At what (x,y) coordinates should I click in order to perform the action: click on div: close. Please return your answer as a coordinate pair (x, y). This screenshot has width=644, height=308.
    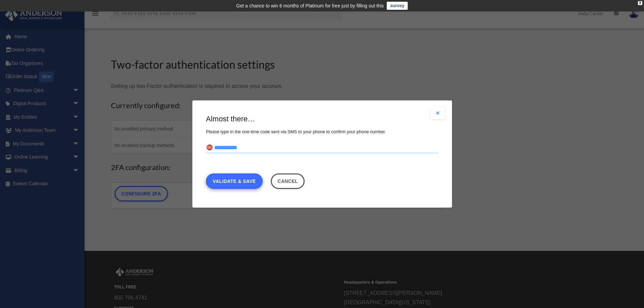
    Looking at the image, I should click on (640, 3).